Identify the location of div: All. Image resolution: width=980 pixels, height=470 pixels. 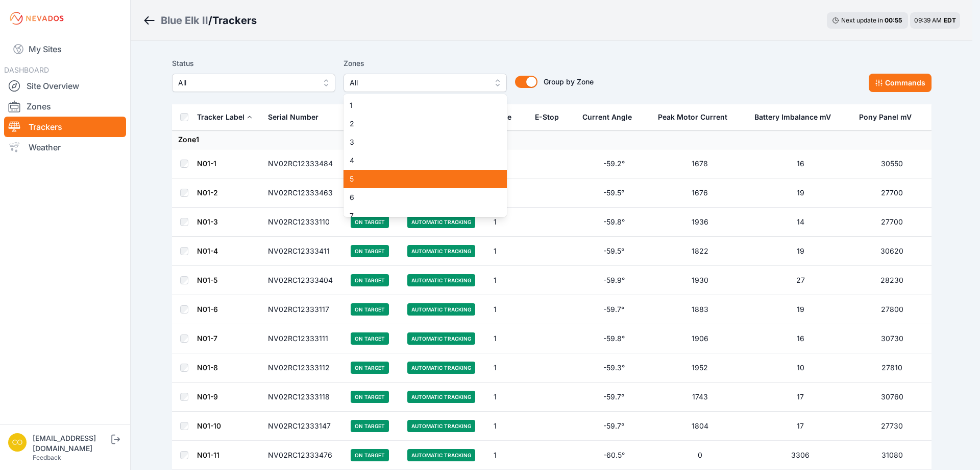
(425, 155).